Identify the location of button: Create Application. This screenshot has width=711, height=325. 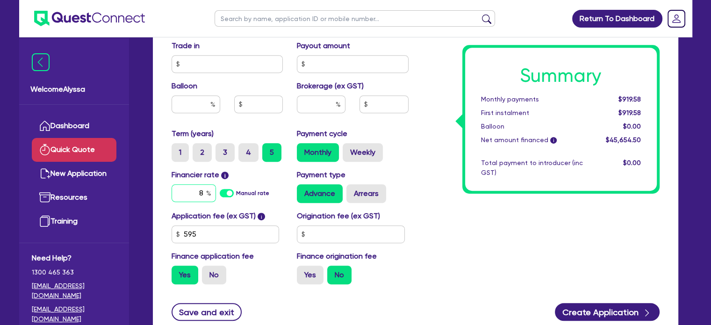
(607, 312).